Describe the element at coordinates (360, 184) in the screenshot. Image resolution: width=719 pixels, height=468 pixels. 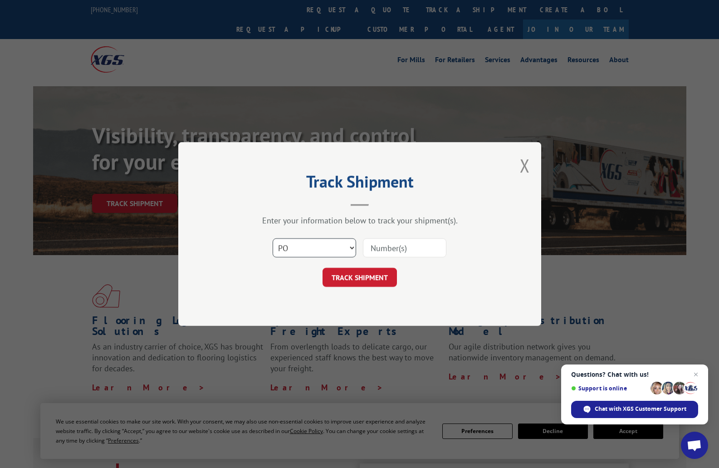
I see `h2: Track Shipment` at that location.